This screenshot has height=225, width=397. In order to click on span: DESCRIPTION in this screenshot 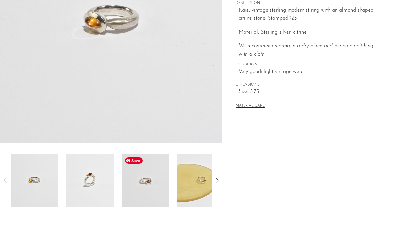, I will do `click(309, 3)`.